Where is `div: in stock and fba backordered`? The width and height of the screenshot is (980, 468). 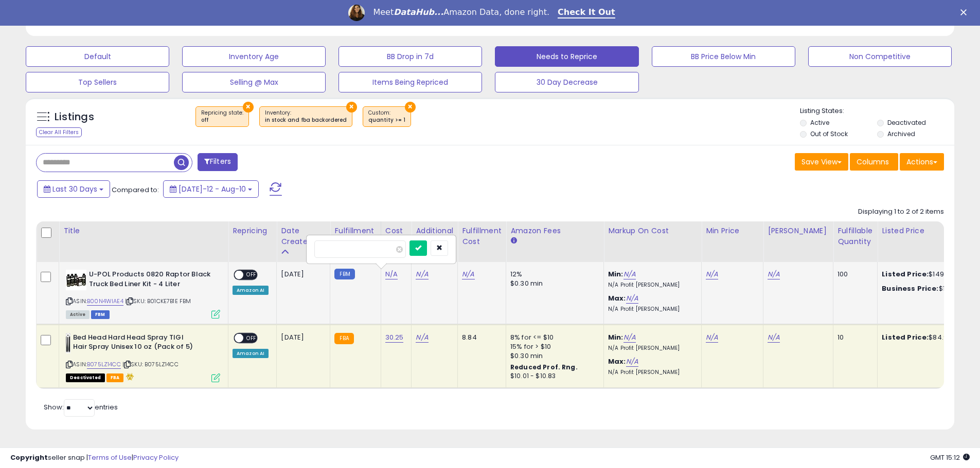
div: in stock and fba backordered is located at coordinates (305, 120).